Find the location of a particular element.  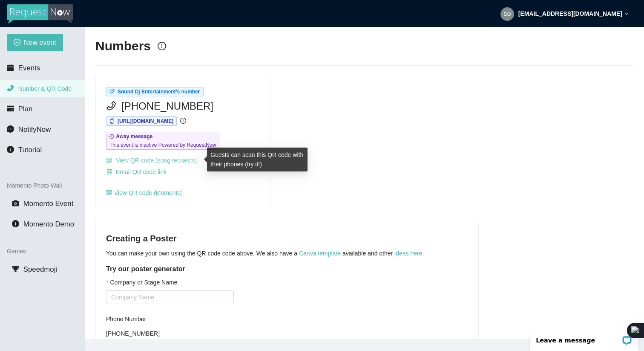

span: tag is located at coordinates (112, 91).